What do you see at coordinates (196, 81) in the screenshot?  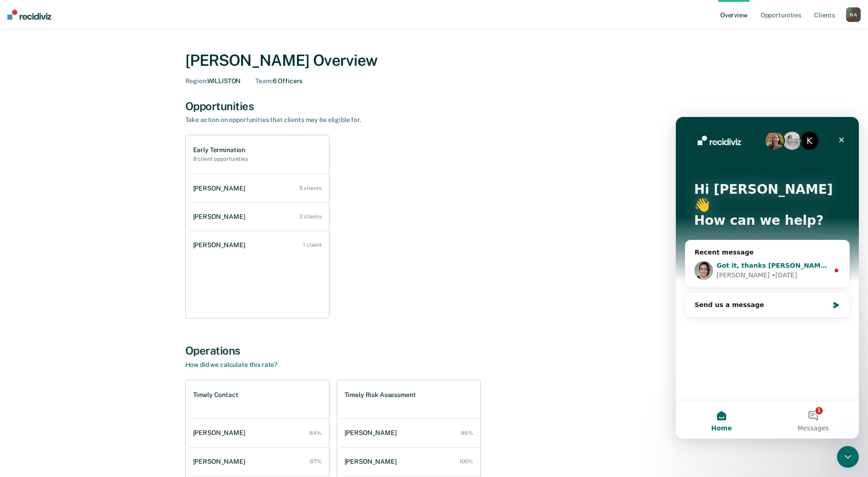 I see `span: Region :` at bounding box center [196, 81].